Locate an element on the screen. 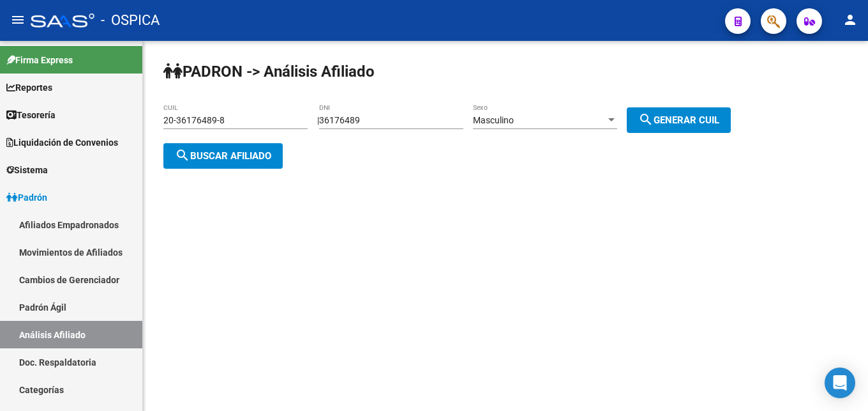 Image resolution: width=868 pixels, height=411 pixels. mat-icon: person is located at coordinates (850, 20).